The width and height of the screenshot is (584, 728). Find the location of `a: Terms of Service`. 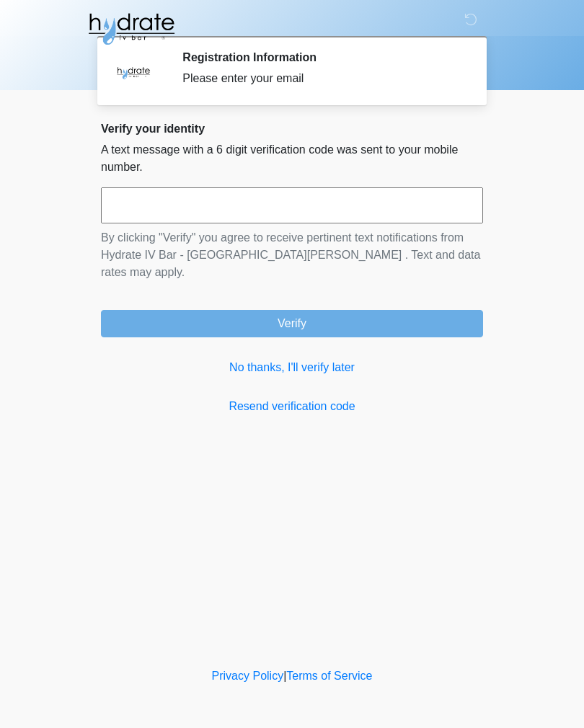

a: Terms of Service is located at coordinates (329, 676).